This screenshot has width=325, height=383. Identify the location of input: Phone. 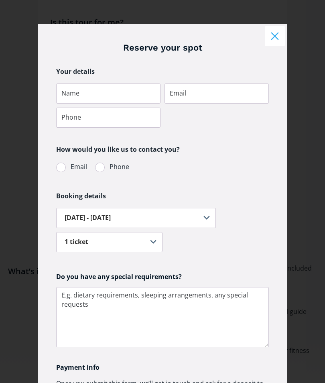
(108, 118).